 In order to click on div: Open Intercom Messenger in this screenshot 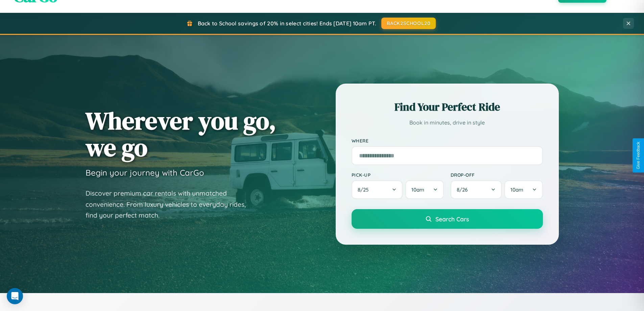, I will do `click(15, 296)`.